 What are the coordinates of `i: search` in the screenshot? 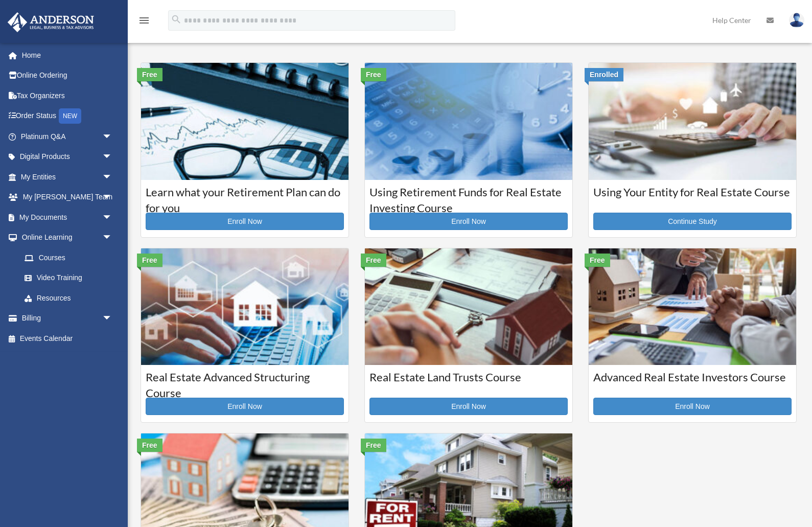 It's located at (176, 19).